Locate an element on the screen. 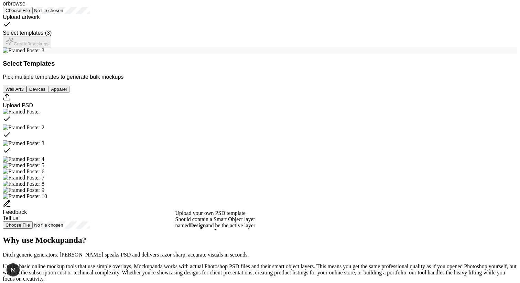 This screenshot has width=520, height=283. div: Select template Framed Poster 5 is located at coordinates (260, 165).